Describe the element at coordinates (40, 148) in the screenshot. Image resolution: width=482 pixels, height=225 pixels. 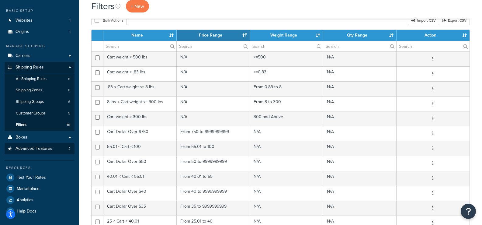
I see `li: Advanced Features` at that location.